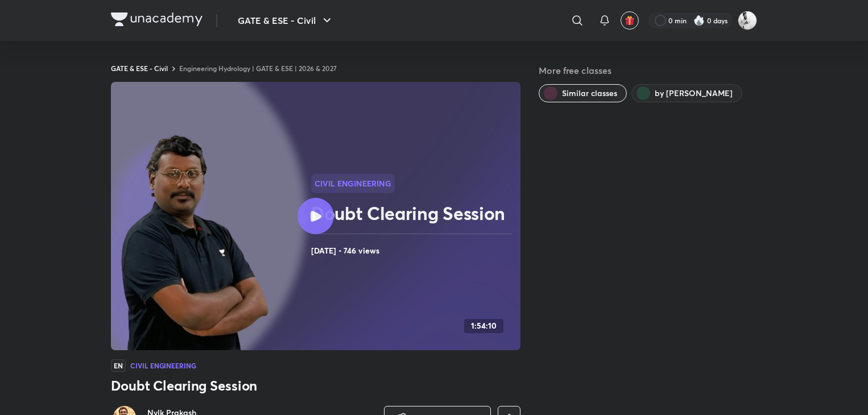 The image size is (868, 415). What do you see at coordinates (413, 213) in the screenshot?
I see `h2: Doubt Clearing Session` at bounding box center [413, 213].